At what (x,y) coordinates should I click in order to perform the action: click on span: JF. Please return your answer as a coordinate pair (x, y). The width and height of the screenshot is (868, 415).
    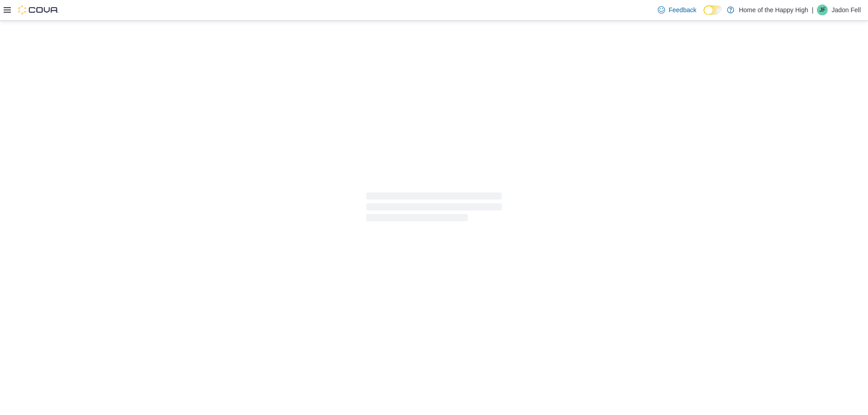
    Looking at the image, I should click on (822, 10).